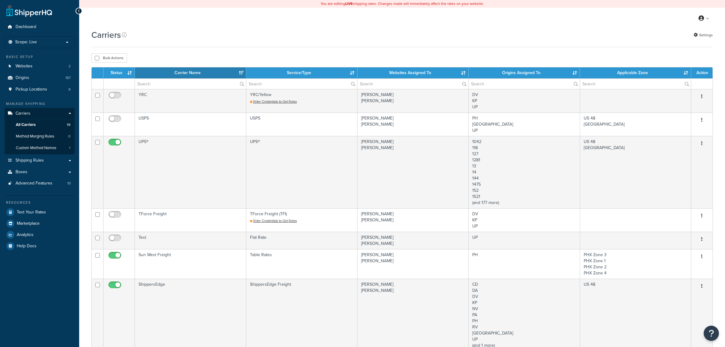 The width and height of the screenshot is (725, 347). I want to click on div: Resources, so click(40, 202).